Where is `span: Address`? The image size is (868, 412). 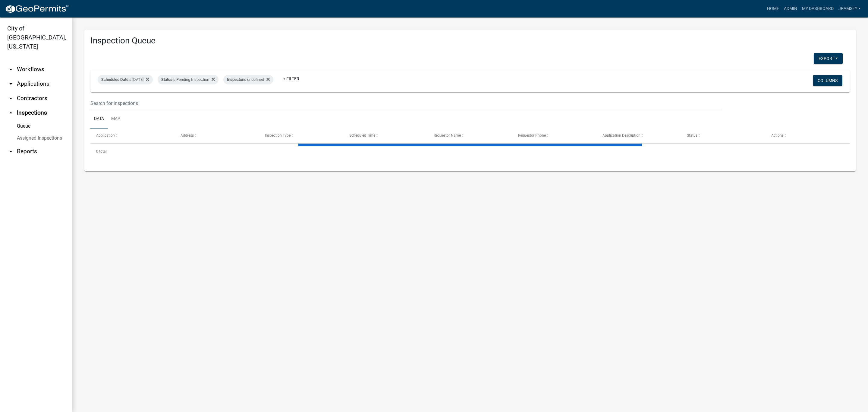
span: Address is located at coordinates (187, 135).